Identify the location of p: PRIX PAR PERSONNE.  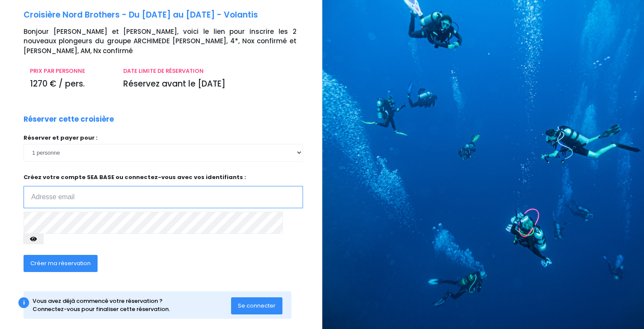
(70, 71).